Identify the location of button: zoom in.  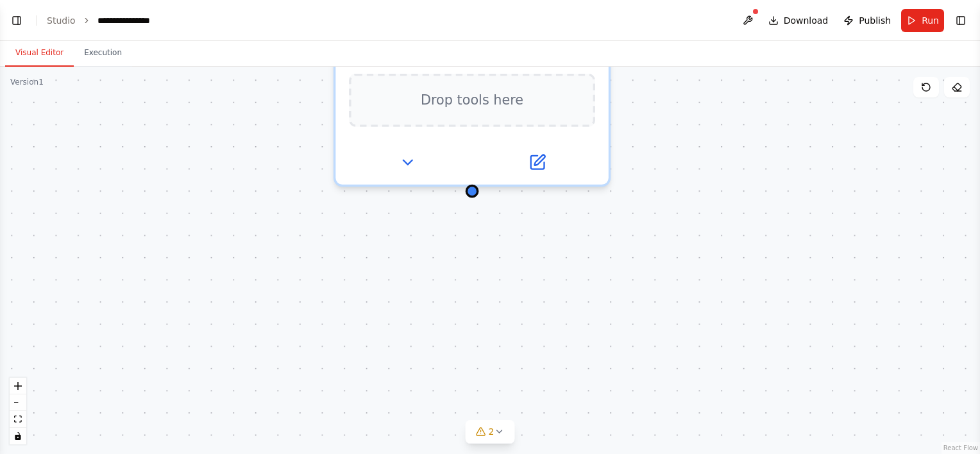
(18, 386).